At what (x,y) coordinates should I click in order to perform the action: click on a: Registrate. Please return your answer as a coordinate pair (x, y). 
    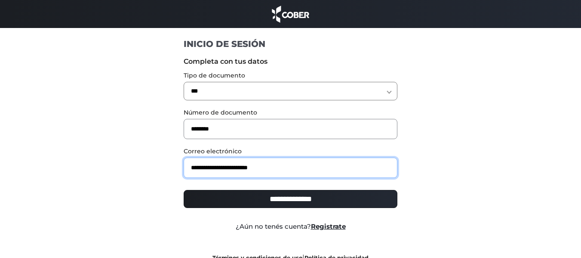
    Looking at the image, I should click on (328, 226).